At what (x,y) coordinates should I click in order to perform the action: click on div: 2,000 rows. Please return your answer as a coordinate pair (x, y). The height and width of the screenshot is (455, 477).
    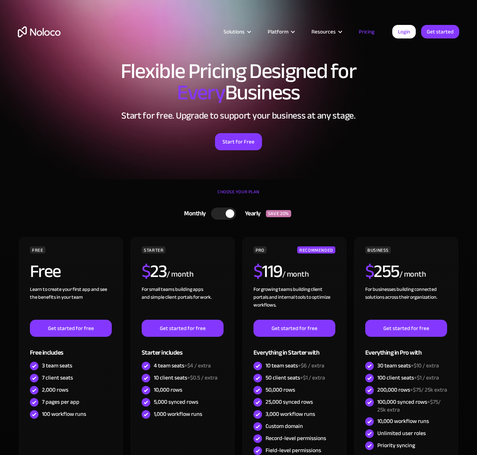
    Looking at the image, I should click on (55, 390).